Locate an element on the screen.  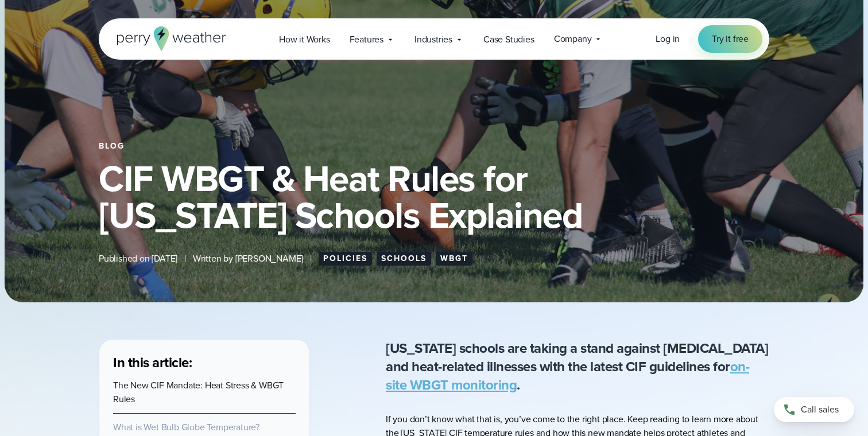
a: The New CIF Mandate: Heat Stress & WBGT Rules is located at coordinates (198, 392).